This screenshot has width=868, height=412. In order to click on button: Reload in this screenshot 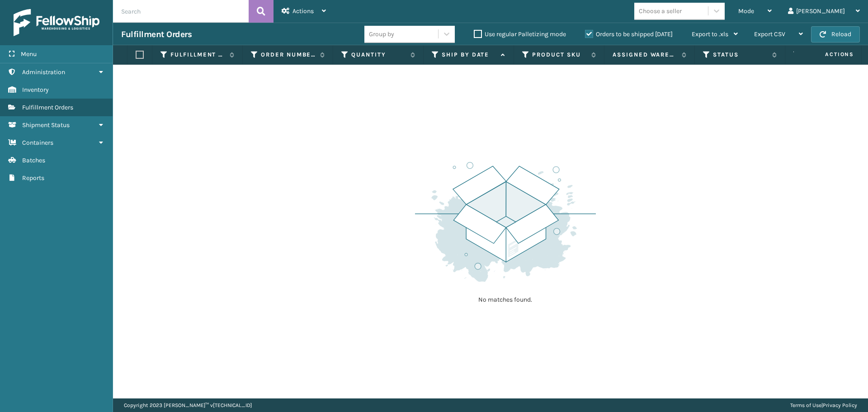, I will do `click(835, 34)`.